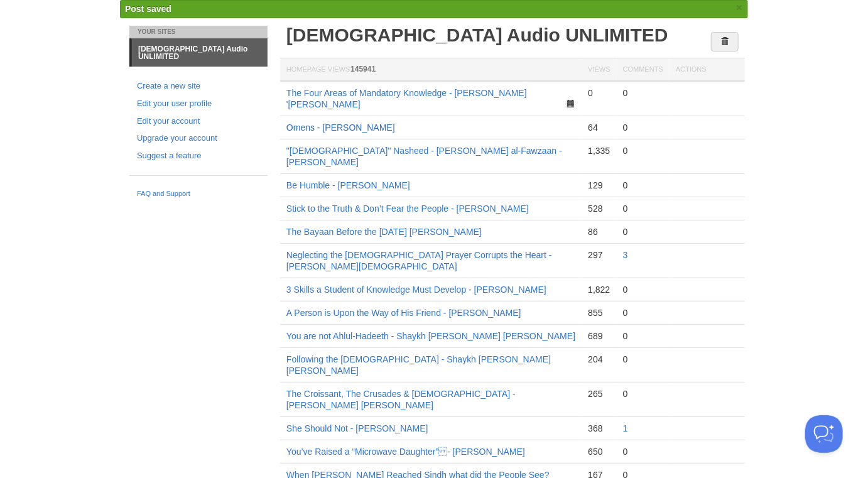 The width and height of the screenshot is (868, 478). I want to click on th: Homepage Views, so click(431, 70).